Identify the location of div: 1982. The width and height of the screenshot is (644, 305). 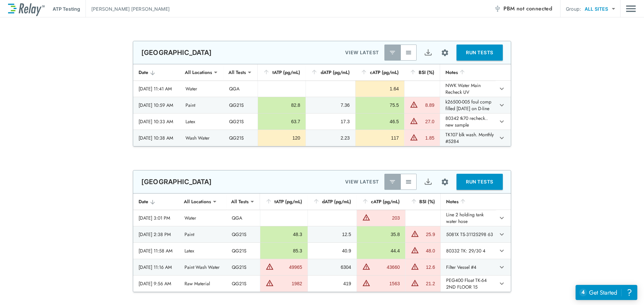
(289, 283).